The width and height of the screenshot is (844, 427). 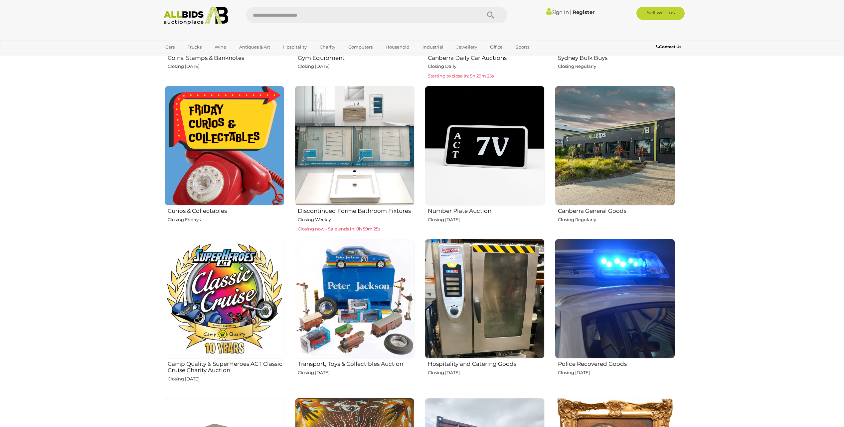 What do you see at coordinates (485, 299) in the screenshot?
I see `img: Hospitality and Catering Goods` at bounding box center [485, 299].